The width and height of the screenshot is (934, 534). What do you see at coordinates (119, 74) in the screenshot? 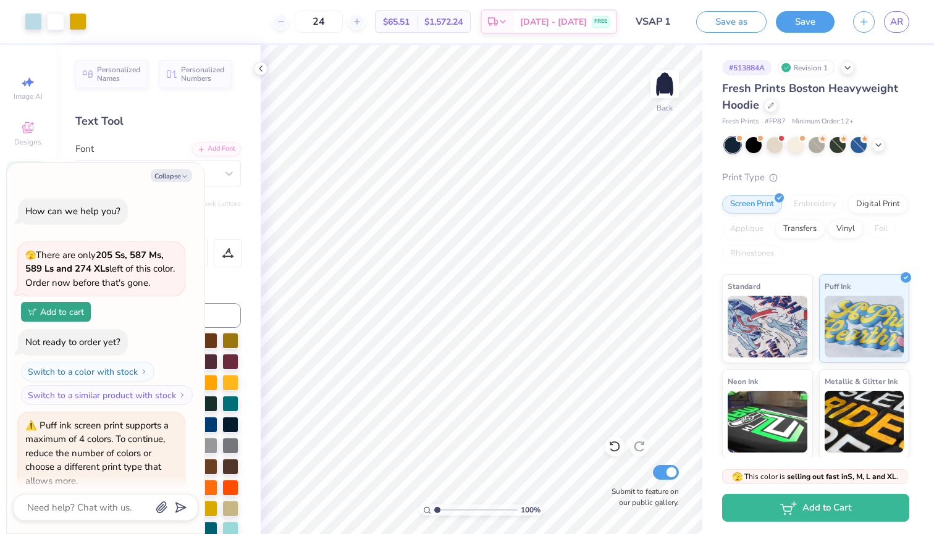
I see `span: Personalized Names` at bounding box center [119, 74].